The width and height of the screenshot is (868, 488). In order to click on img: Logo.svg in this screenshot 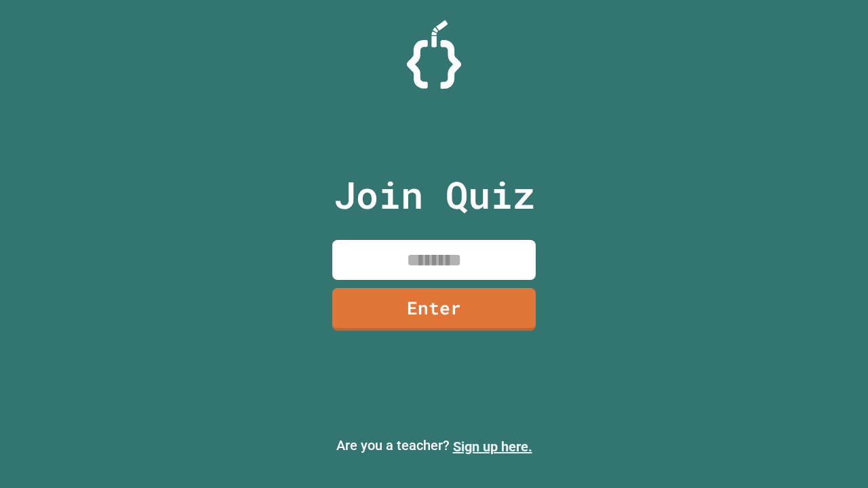, I will do `click(434, 54)`.